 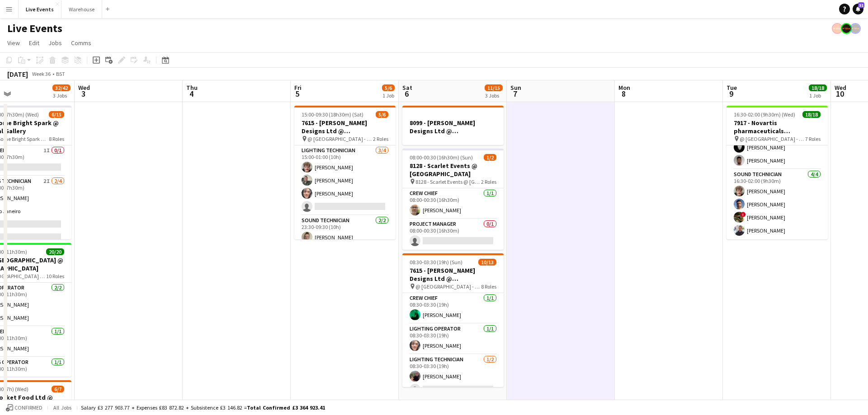 What do you see at coordinates (62, 408) in the screenshot?
I see `span: All jobs` at bounding box center [62, 408].